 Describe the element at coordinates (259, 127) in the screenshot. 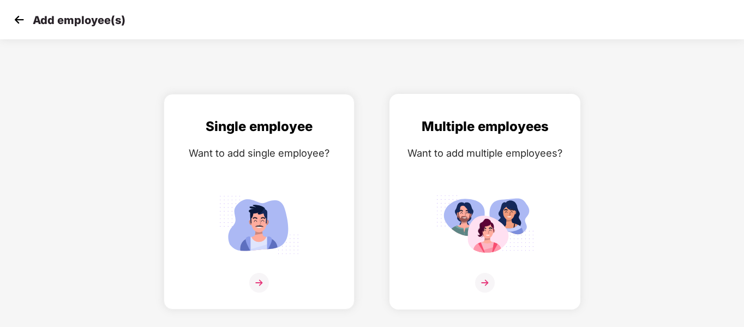

I see `div: Single employee` at that location.